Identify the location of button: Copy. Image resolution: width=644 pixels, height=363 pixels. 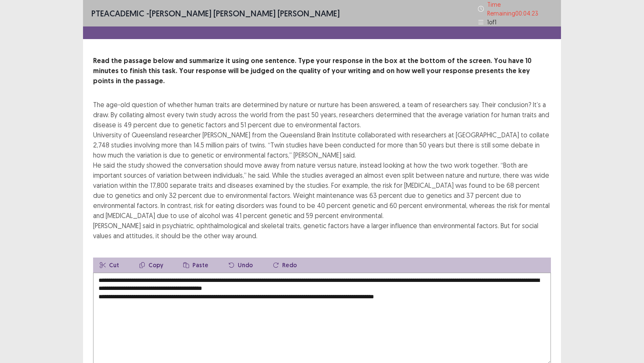
(151, 265).